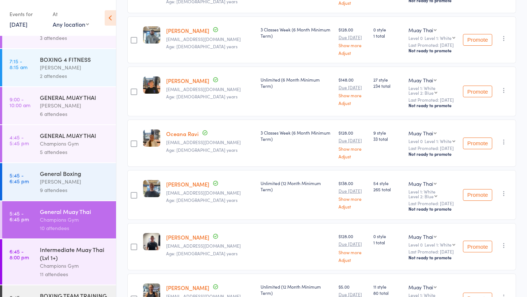 Image resolution: width=527 pixels, height=297 pixels. I want to click on div: $138.00, so click(353, 194).